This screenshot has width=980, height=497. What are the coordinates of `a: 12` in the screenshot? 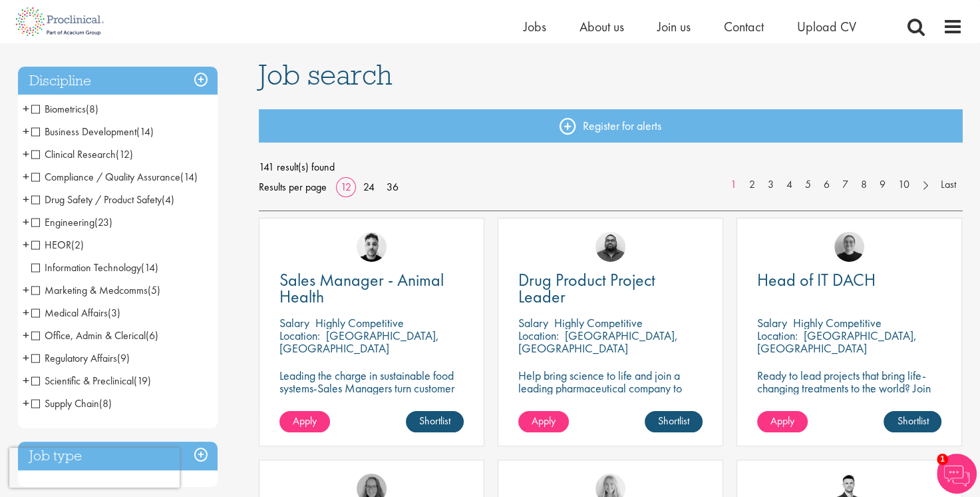 It's located at (346, 186).